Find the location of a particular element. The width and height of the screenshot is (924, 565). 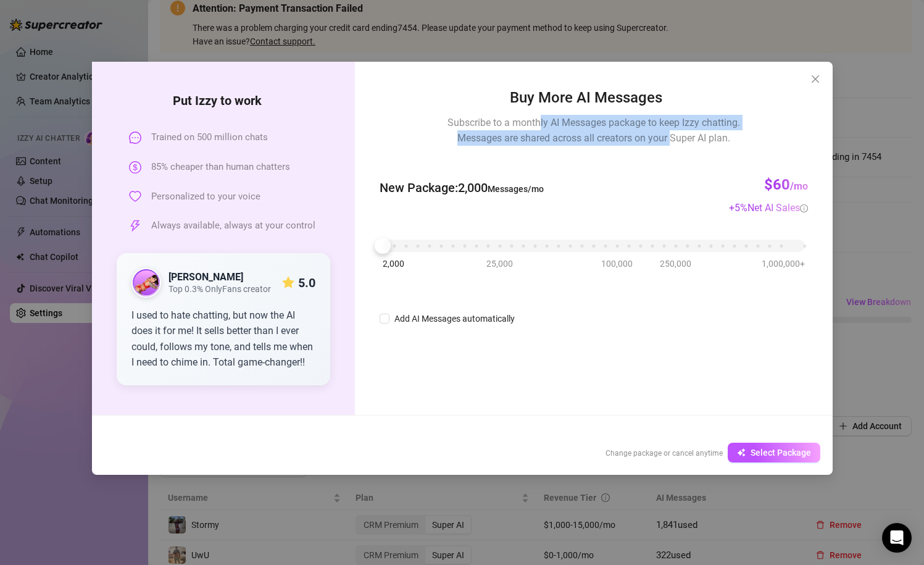

span: 25,000 is located at coordinates (500, 264).